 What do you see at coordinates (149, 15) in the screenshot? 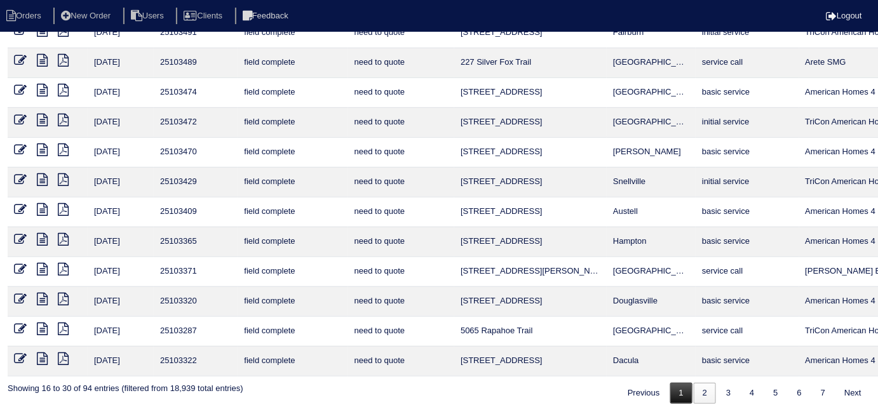
I see `a: Users` at bounding box center [149, 15].